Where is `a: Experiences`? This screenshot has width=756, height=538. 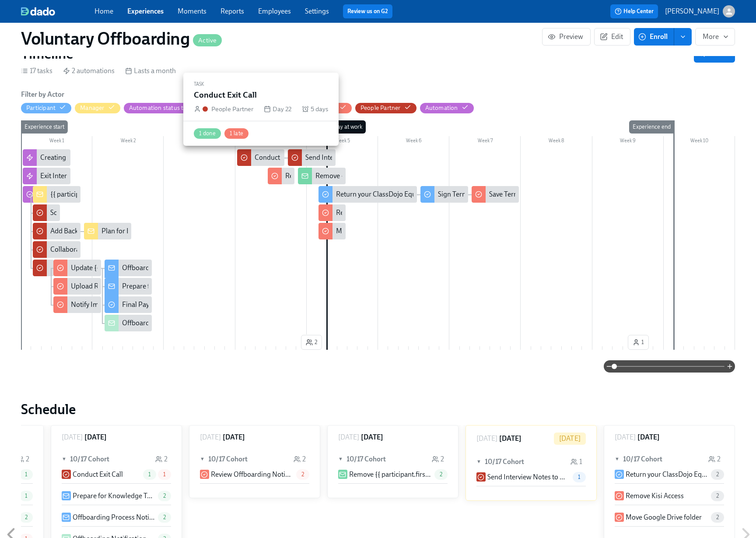
a: Experiences is located at coordinates (145, 11).